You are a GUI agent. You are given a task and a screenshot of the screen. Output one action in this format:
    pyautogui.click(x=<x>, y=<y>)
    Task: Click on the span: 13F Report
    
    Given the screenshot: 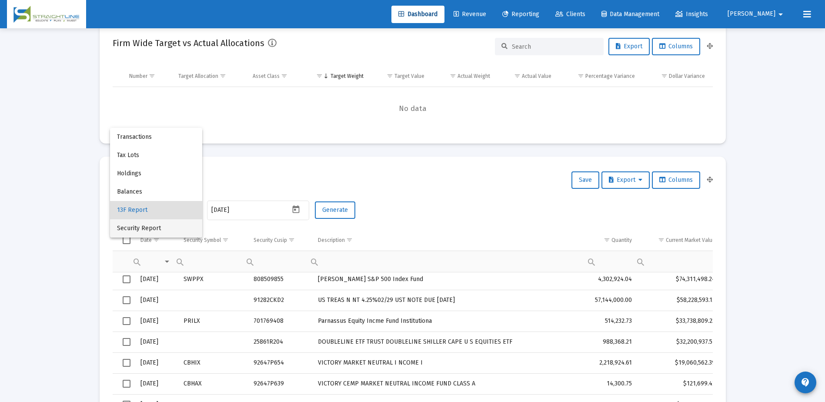 What is the action you would take?
    pyautogui.click(x=156, y=210)
    